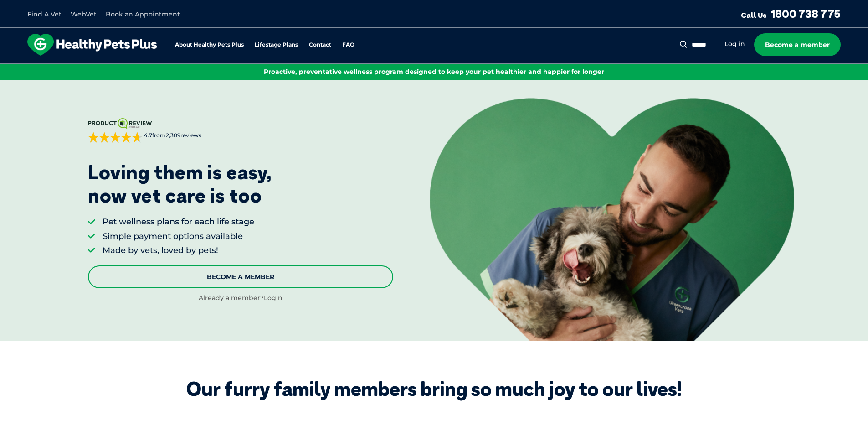 The height and width of the screenshot is (431, 868). Describe the element at coordinates (273, 298) in the screenshot. I see `a: Login` at that location.